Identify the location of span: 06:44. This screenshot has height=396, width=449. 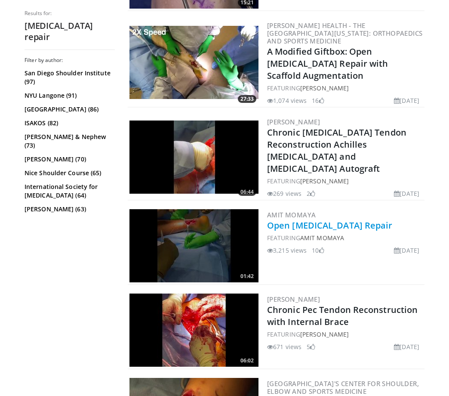
(247, 192).